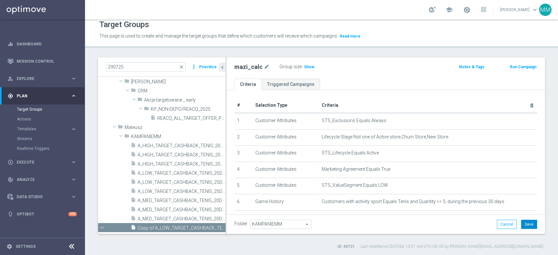 This screenshot has height=255, width=558. I want to click on h1: Target Groups, so click(124, 25).